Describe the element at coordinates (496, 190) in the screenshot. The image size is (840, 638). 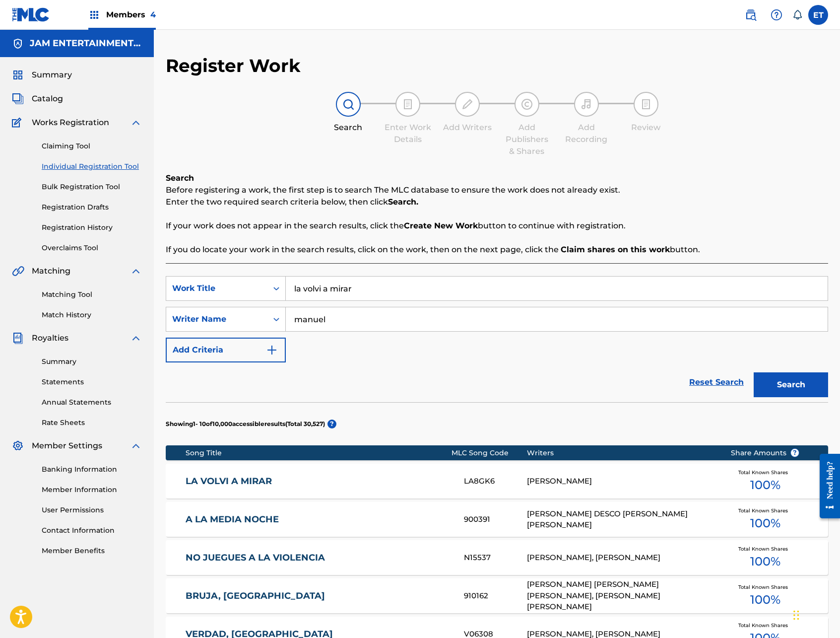
I see `p: Before registering a work, the first step is to search The MLC database to ensure the work does n...` at that location.